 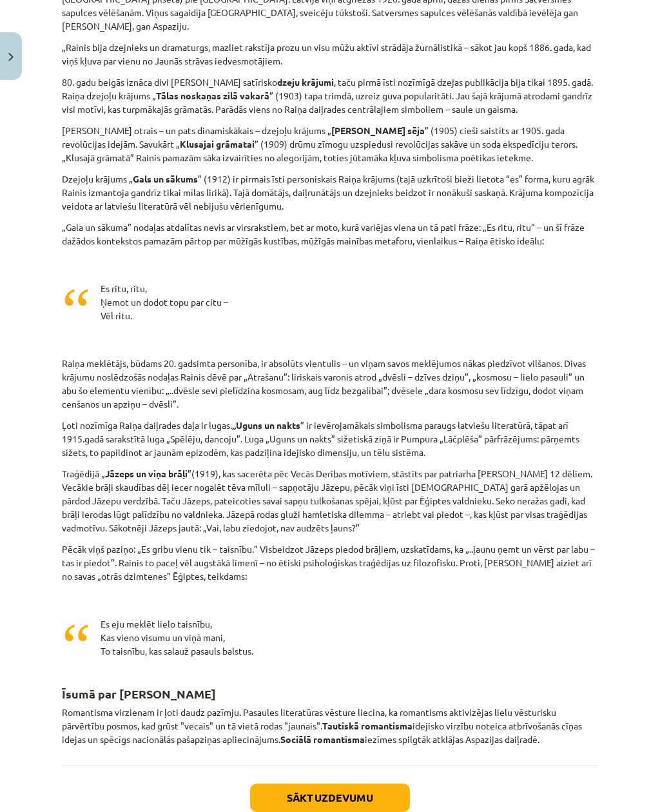 I want to click on img: icon-close-lesson-0947bae3869378f0d4975bcd49f059093ad1ed9edebbc8119c70593378902aed.svg, so click(x=11, y=57).